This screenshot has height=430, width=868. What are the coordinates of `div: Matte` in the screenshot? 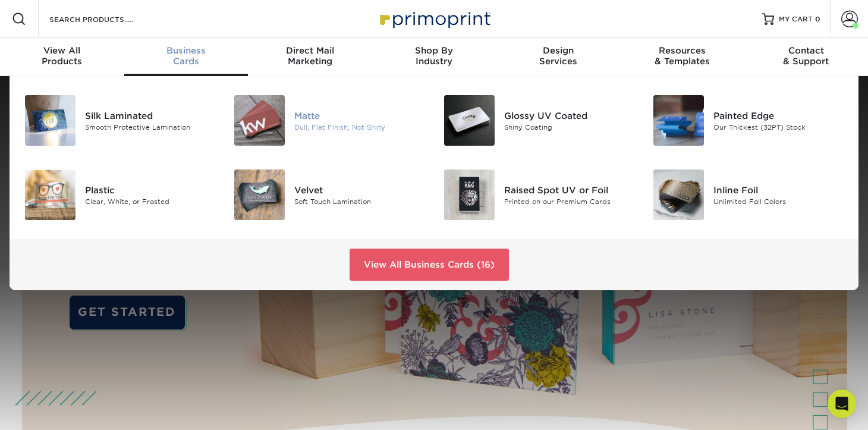 It's located at (360, 115).